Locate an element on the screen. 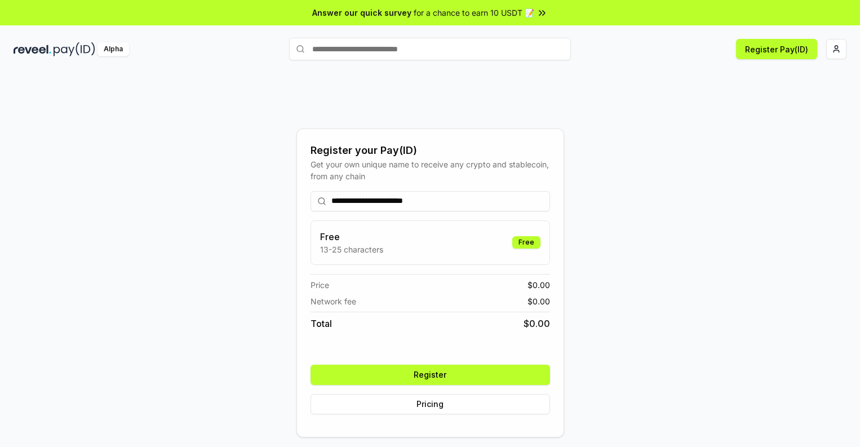 Image resolution: width=860 pixels, height=447 pixels. button: Register is located at coordinates (430, 375).